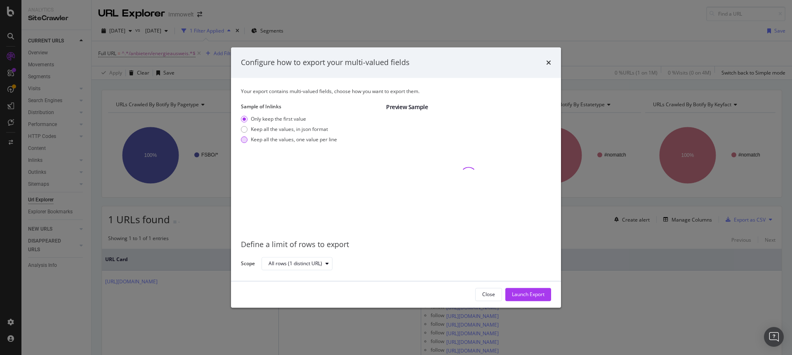 The width and height of the screenshot is (792, 355). Describe the element at coordinates (310, 106) in the screenshot. I see `label: Sample of Inlinks` at that location.